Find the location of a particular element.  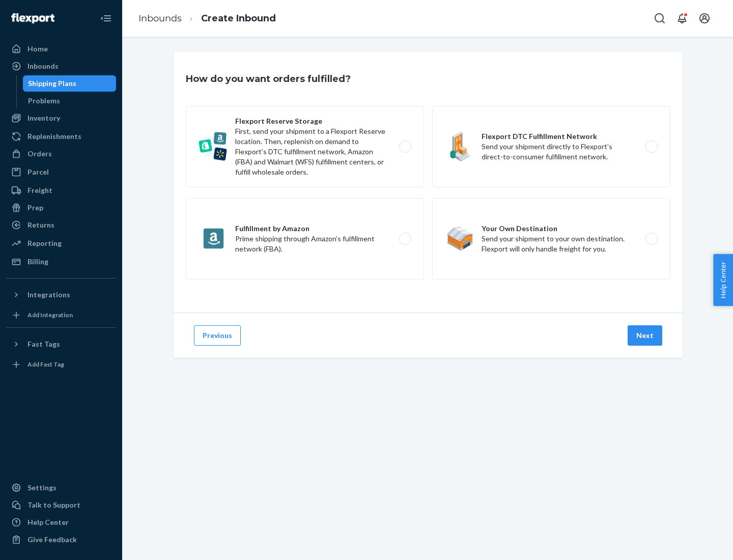

div: Inbounds is located at coordinates (43, 66).